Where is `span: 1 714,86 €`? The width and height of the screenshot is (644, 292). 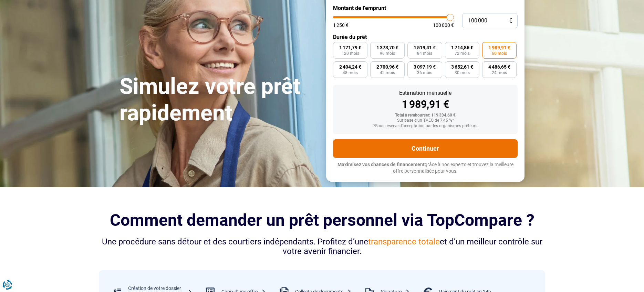 span: 1 714,86 € is located at coordinates (462, 47).